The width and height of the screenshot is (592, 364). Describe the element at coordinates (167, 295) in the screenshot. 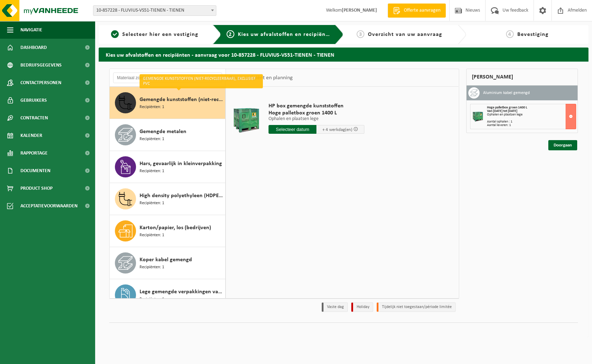

I see `button: Lege gemengde verpakkingen van gevaarlijke stoffen Recipiënten: 1` at that location.